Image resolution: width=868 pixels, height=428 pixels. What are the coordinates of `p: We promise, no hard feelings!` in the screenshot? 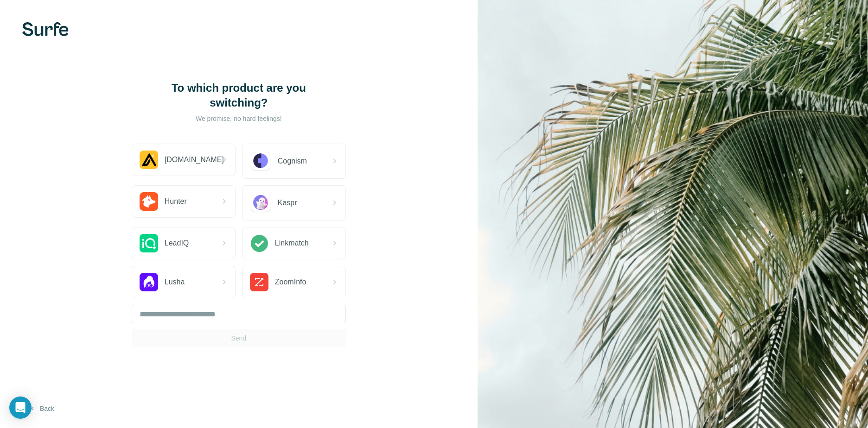 It's located at (239, 119).